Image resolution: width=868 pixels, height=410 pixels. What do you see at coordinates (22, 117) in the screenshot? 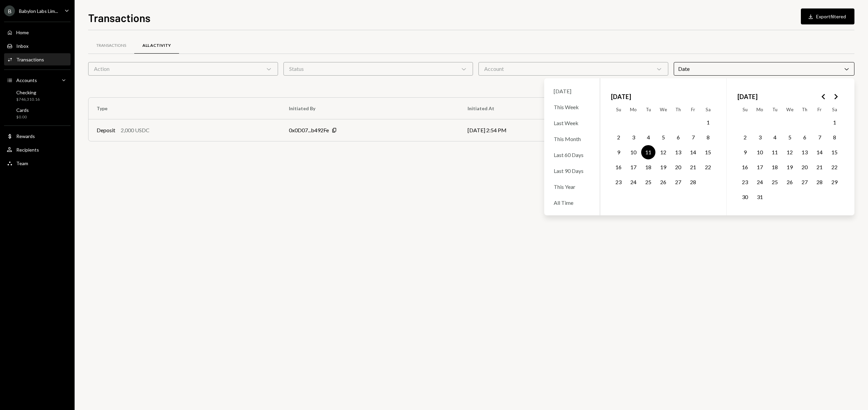
I see `div: $0.00` at bounding box center [22, 117].